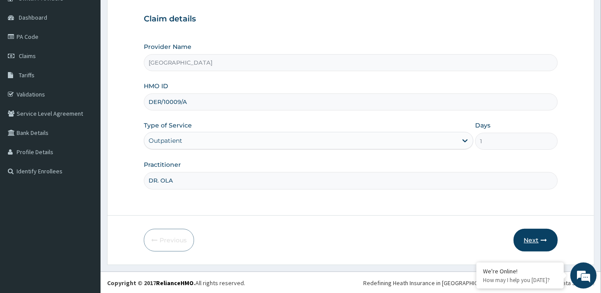  What do you see at coordinates (86, 134) in the screenshot?
I see `span: We're online!` at bounding box center [86, 134].